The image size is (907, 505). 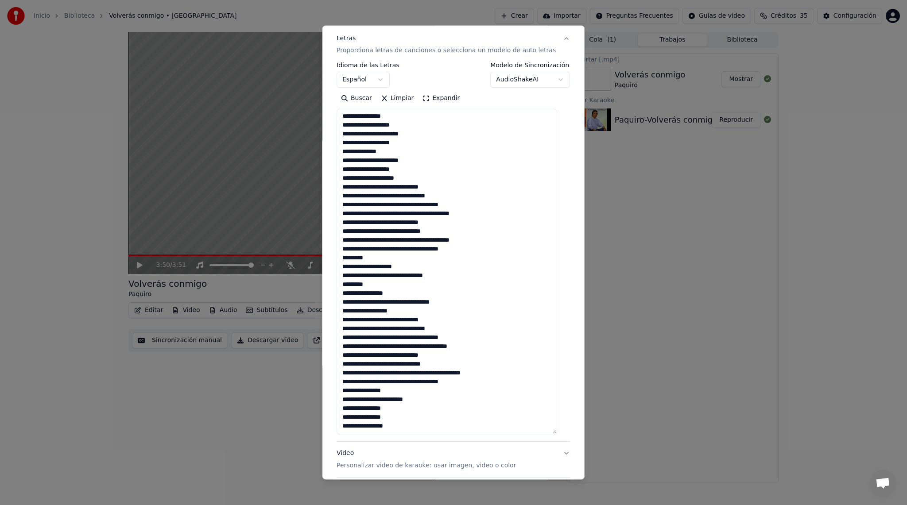 I want to click on button: Avanzado, so click(x=453, y=489).